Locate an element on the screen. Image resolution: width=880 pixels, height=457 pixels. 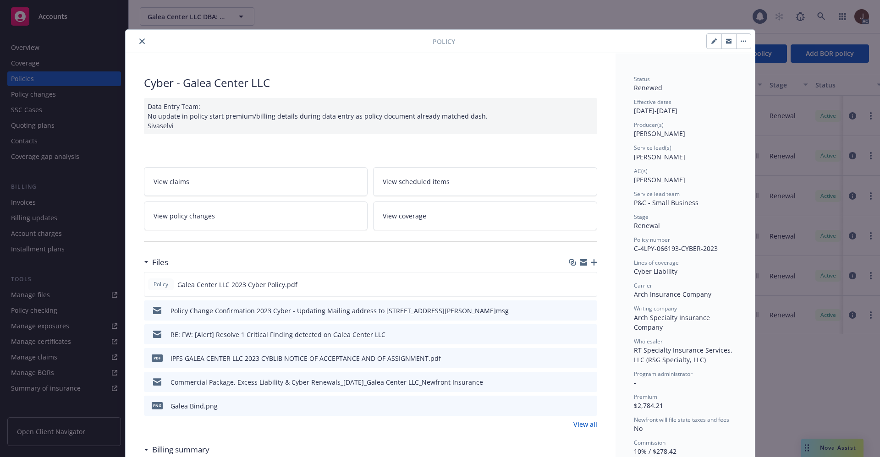
span: Policy number is located at coordinates (652, 240).